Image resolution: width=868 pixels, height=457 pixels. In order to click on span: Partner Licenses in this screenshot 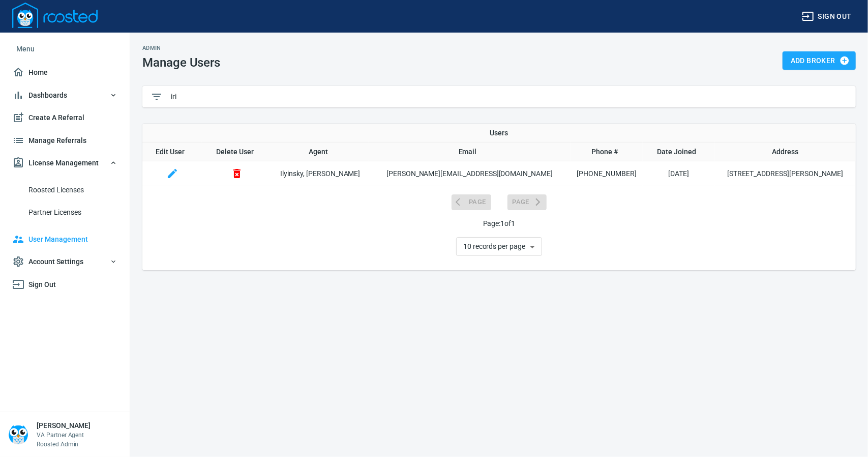, I will do `click(73, 212)`.